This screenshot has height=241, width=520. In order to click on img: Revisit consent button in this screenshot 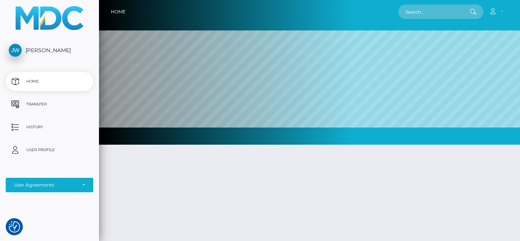, I will do `click(14, 227)`.